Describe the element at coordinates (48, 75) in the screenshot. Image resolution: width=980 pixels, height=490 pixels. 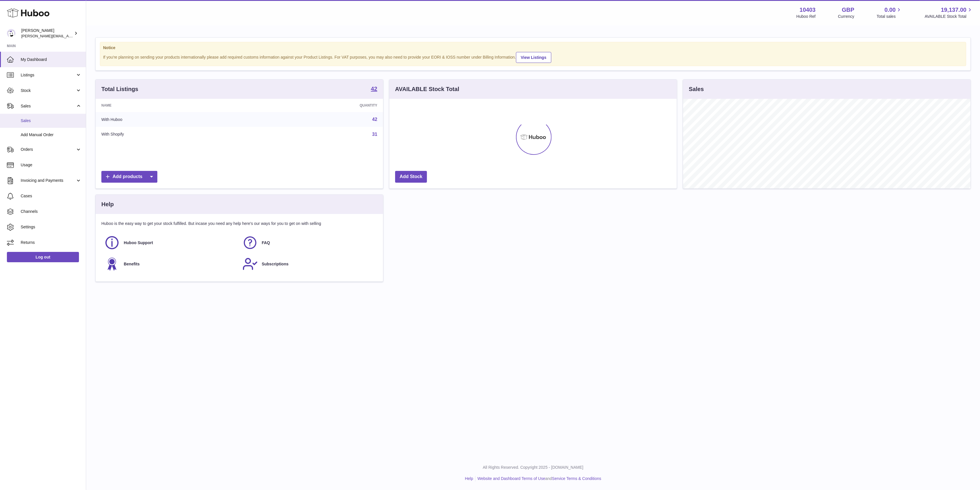
I see `span: Listings` at that location.